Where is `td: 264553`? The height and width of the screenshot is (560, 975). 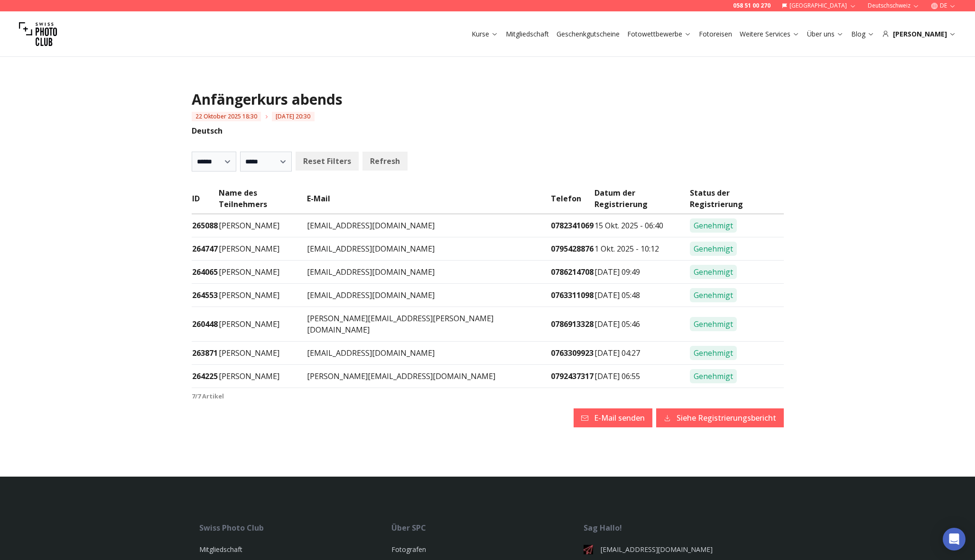
td: 264553 is located at coordinates (205, 295).